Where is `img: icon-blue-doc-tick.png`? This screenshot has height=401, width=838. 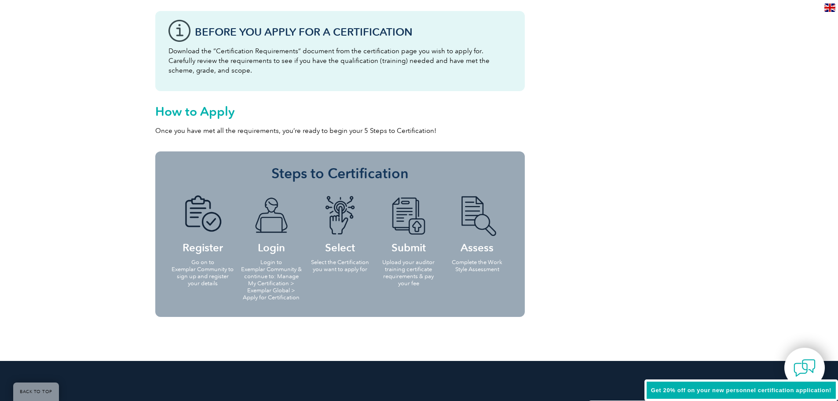 img: icon-blue-doc-tick.png is located at coordinates (203, 216).